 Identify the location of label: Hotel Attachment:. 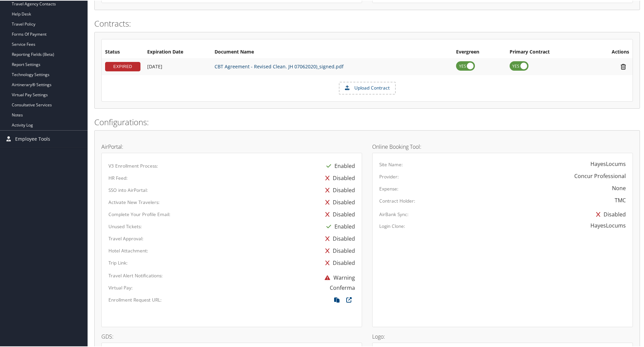
(128, 250).